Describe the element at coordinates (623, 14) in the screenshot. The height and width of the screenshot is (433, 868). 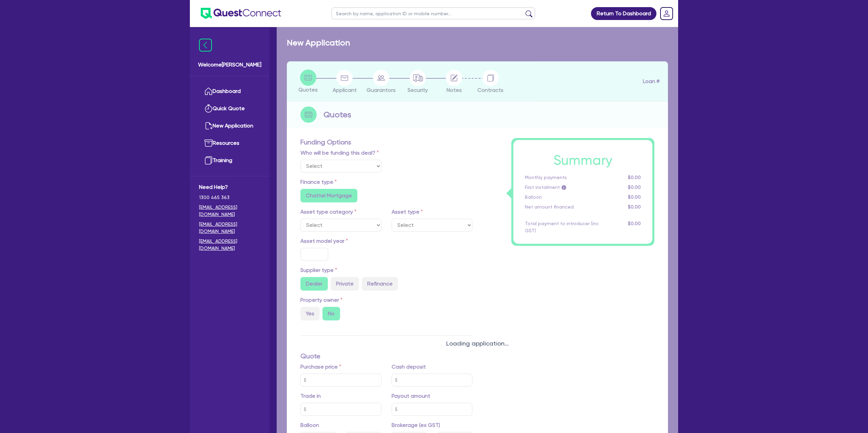
I see `a: Return To Dashboard` at that location.